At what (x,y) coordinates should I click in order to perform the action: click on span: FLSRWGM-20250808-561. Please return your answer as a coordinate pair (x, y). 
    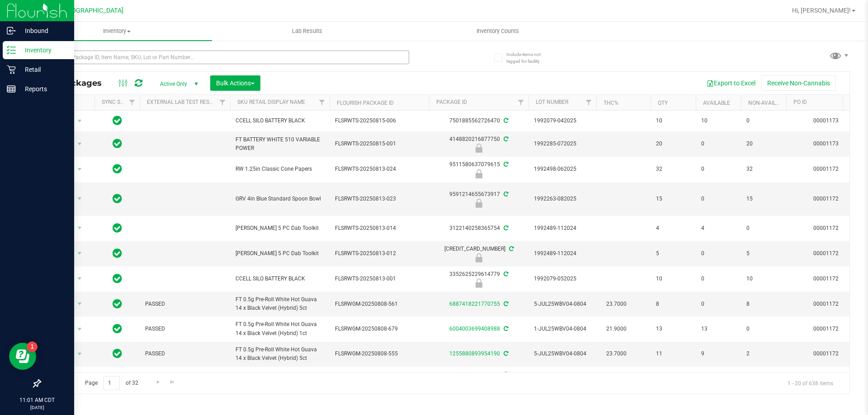
    Looking at the image, I should click on (379, 304).